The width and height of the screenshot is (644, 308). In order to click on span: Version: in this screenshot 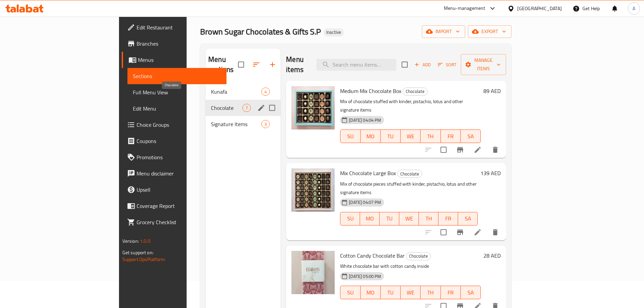, I will do `click(131, 241)`.